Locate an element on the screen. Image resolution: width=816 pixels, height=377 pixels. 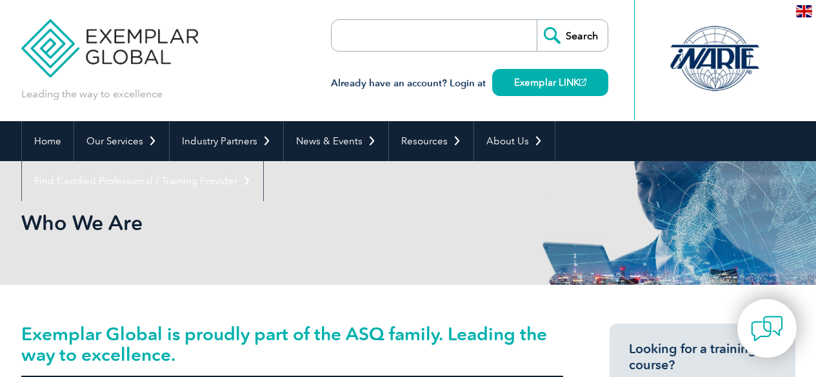
a: Our Services is located at coordinates (121, 141).